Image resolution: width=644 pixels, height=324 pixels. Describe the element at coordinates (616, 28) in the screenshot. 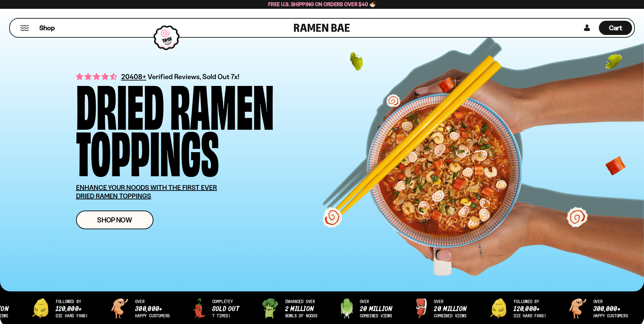

I see `div: Cart` at that location.